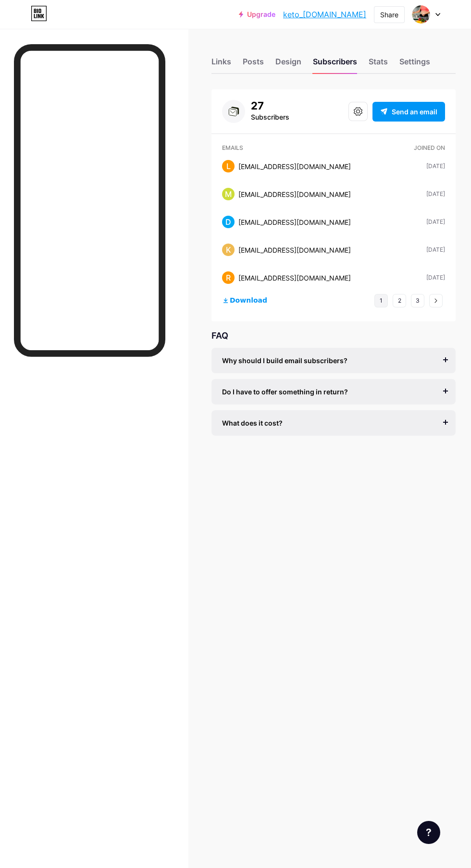 This screenshot has width=471, height=868. I want to click on div: Stats, so click(378, 64).